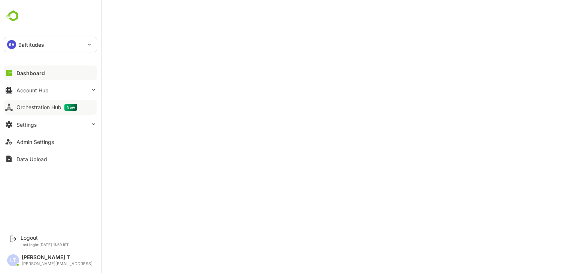  What do you see at coordinates (27, 125) in the screenshot?
I see `div: Settings` at bounding box center [27, 125].